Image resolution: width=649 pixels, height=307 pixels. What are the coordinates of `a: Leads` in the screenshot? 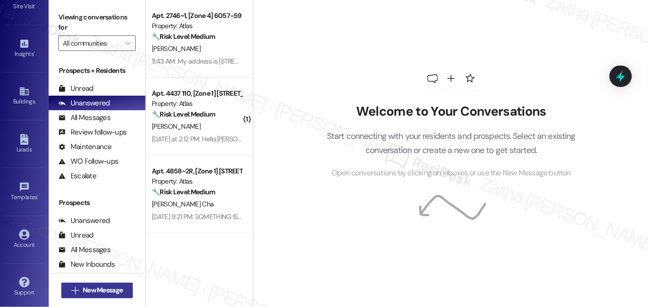 It's located at (24, 144).